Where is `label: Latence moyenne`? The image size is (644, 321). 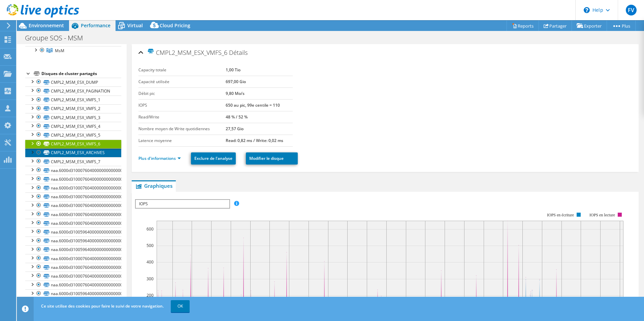 label: Latence moyenne is located at coordinates (181, 141).